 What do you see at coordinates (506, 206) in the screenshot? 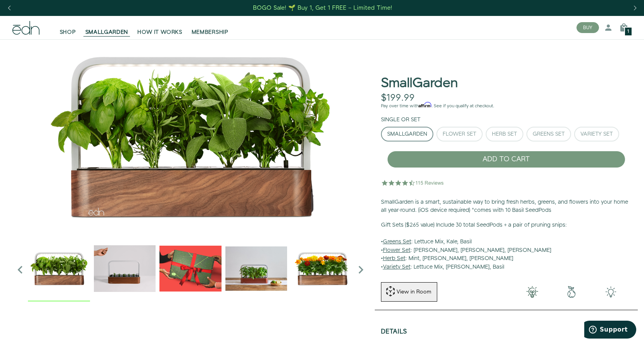
I see `p: SmallGarden is a smart, sustainable way to bring fresh herbs, greens, and flowers into your home ...` at bounding box center [506, 206].